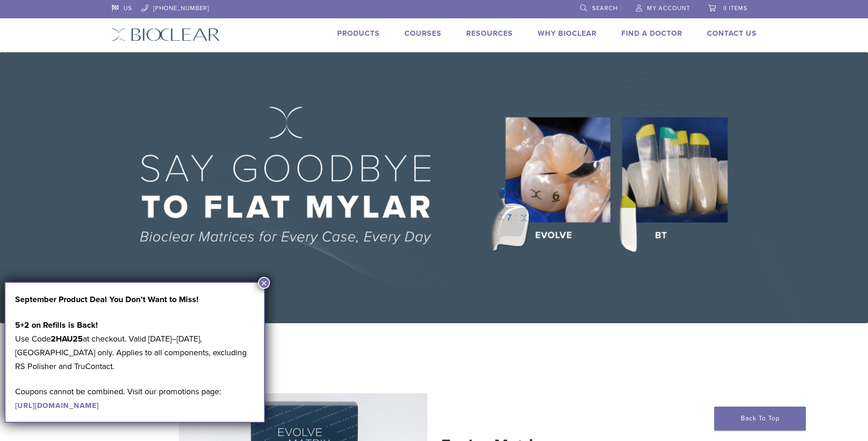 The image size is (868, 441). I want to click on a: Why Bioclear, so click(567, 33).